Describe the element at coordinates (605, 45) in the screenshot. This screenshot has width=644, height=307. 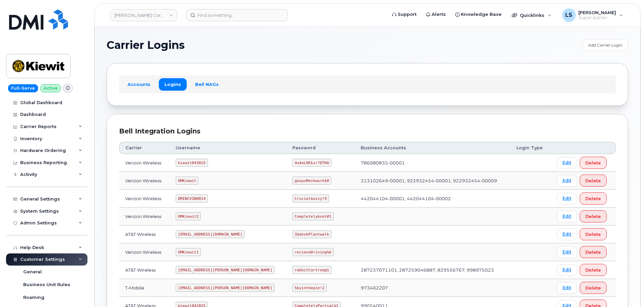
I see `a: Add Carrier Login` at that location.